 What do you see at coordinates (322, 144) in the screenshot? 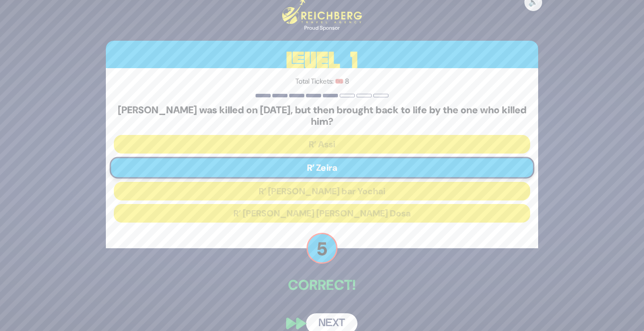
I see `button: R’ Assi` at bounding box center [322, 144].